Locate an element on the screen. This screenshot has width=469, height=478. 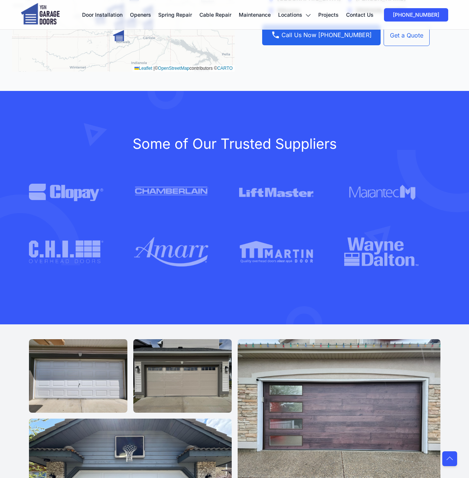
a: Spring Repair is located at coordinates (175, 15).